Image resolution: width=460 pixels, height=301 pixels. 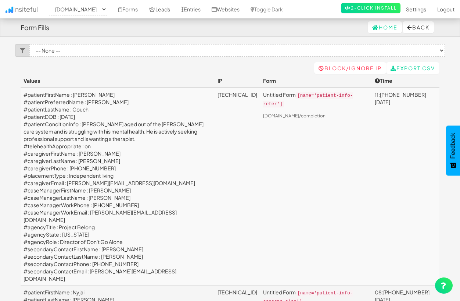 I want to click on p: Untitled Form, so click(x=316, y=99).